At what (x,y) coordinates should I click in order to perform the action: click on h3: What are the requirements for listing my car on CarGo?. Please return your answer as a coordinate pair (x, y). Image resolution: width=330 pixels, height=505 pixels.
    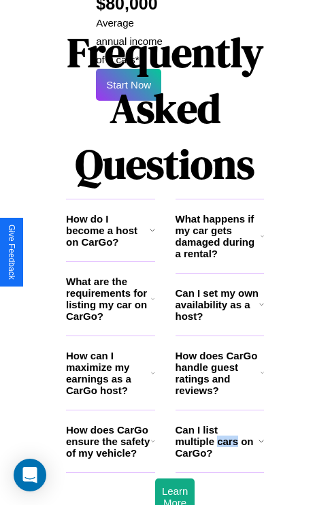
    Looking at the image, I should click on (108, 299).